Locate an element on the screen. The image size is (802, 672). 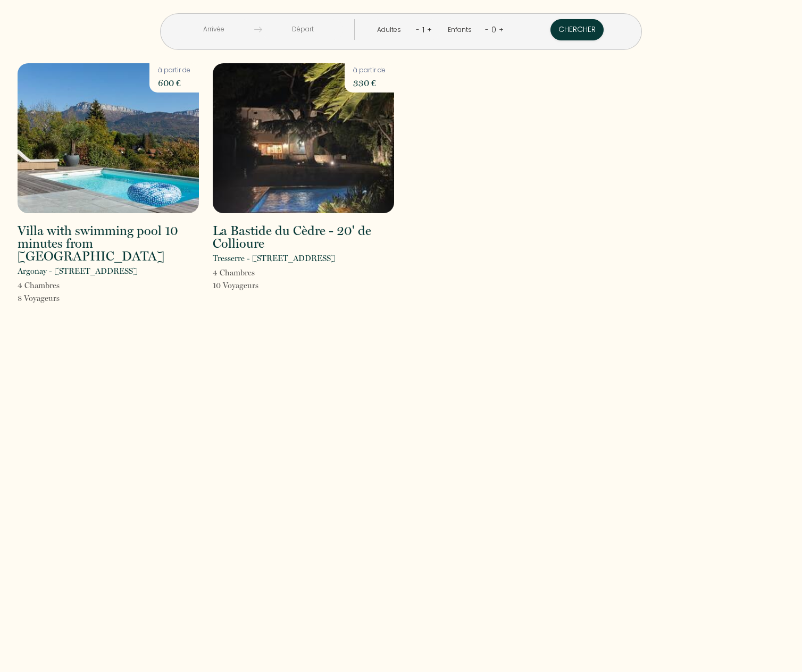
div: 1 is located at coordinates (423, 30).